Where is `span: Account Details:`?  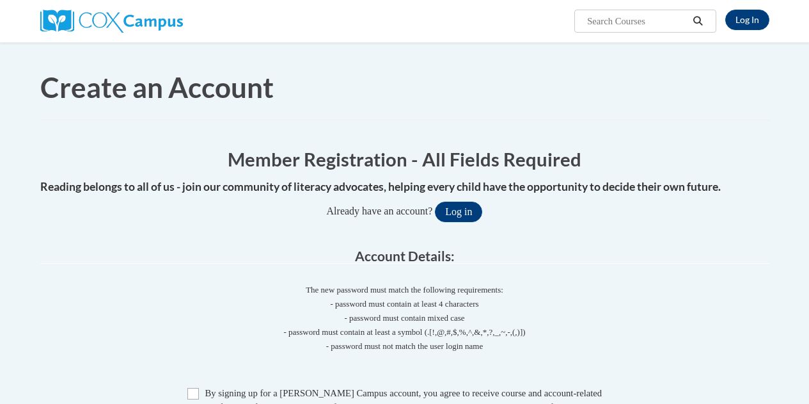 span: Account Details: is located at coordinates (405, 255).